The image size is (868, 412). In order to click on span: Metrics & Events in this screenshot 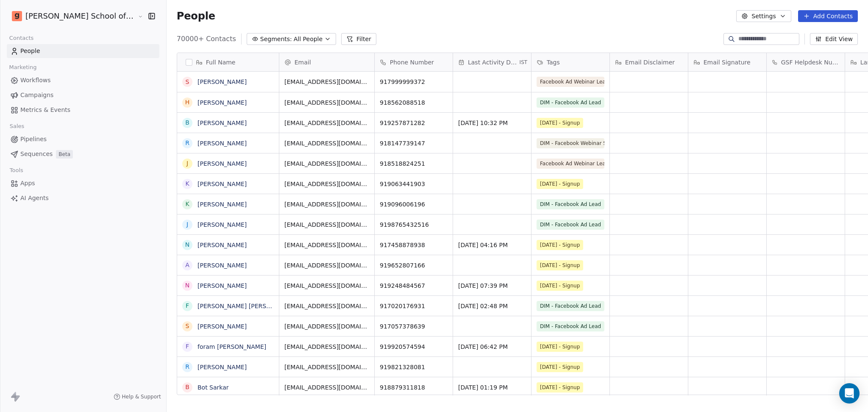, I will do `click(45, 110)`.